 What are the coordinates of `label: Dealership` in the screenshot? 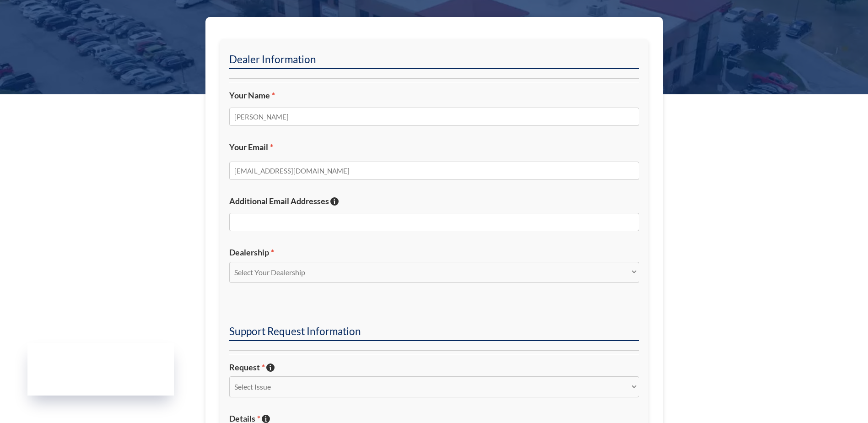 It's located at (435, 252).